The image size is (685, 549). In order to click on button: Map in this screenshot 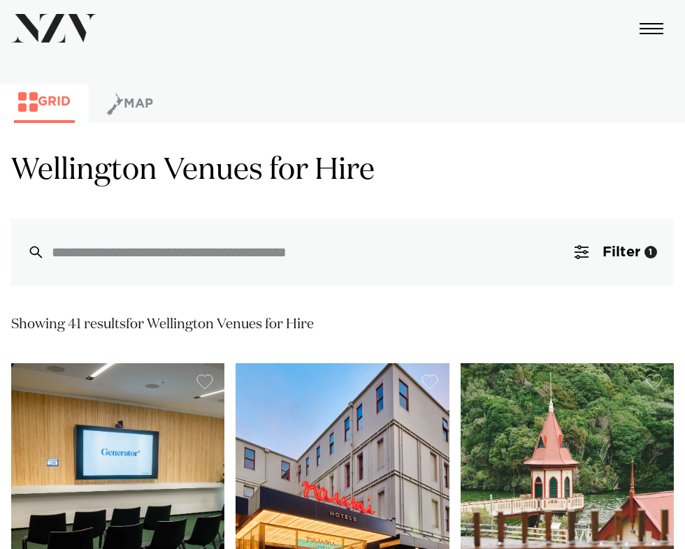, I will do `click(130, 107)`.